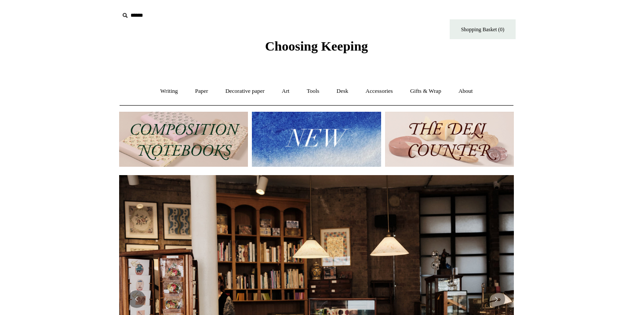 The image size is (633, 315). I want to click on a: About, so click(465, 91).